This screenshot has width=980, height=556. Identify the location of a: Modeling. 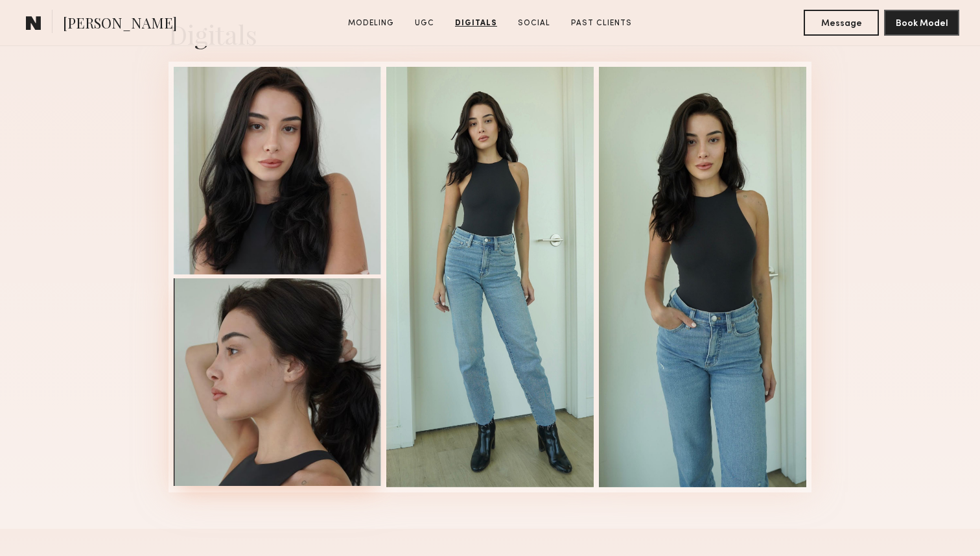
(371, 24).